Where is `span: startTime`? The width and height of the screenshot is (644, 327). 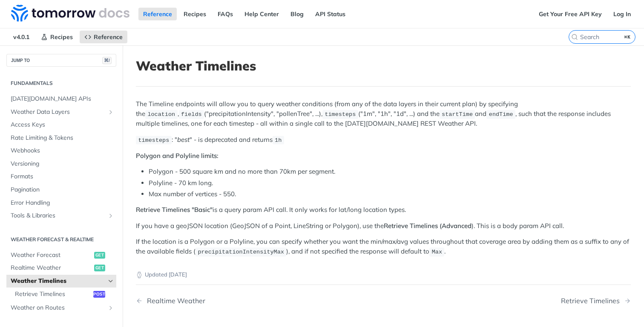
span: startTime is located at coordinates (457, 114).